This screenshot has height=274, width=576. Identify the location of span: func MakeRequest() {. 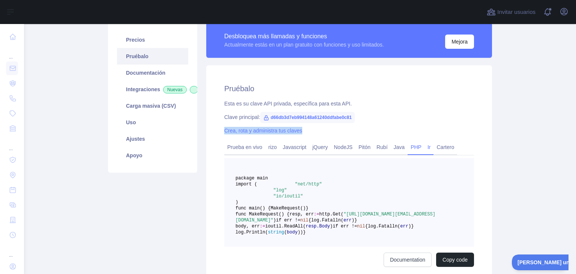
(262, 214).